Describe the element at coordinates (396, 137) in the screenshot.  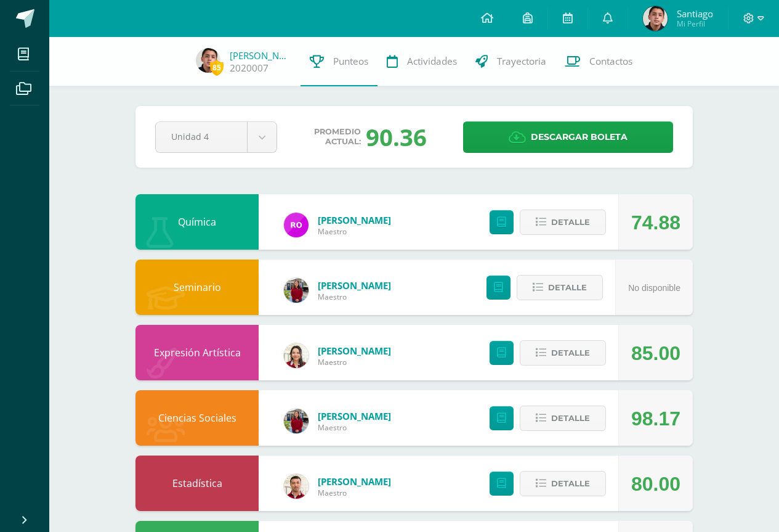
I see `div: 90.36` at that location.